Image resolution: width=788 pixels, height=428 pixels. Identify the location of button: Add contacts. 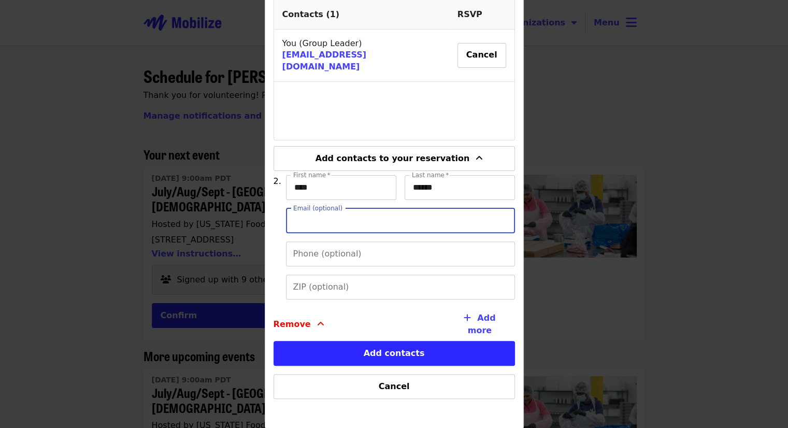
(394, 353).